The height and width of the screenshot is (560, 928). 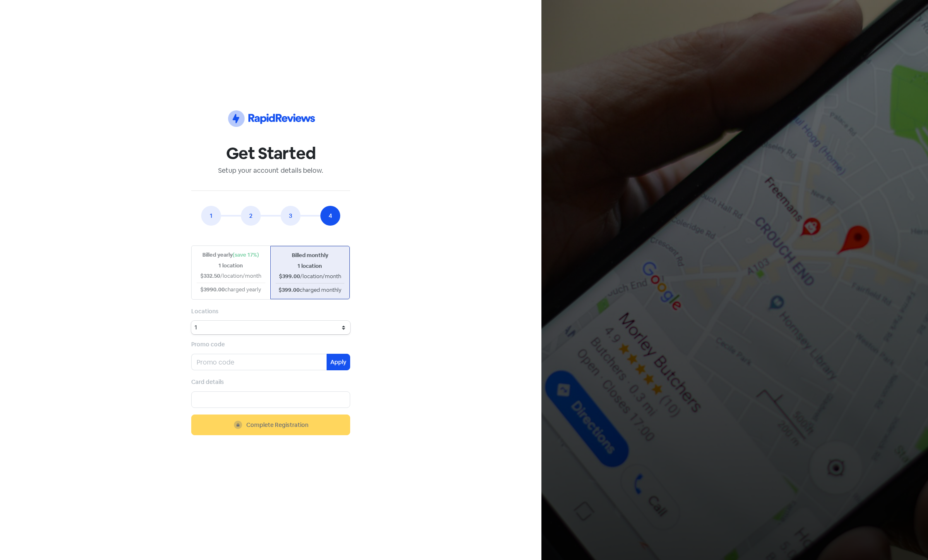 I want to click on div: $3990.00, so click(x=231, y=290).